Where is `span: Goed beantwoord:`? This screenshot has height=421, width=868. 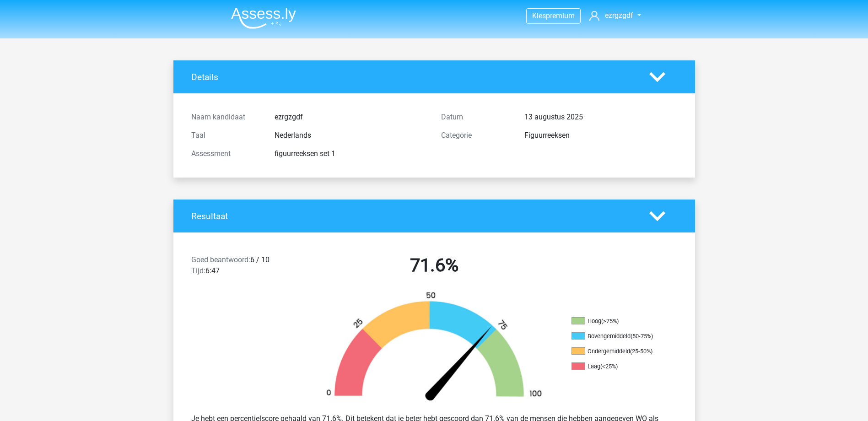
span: Goed beantwoord: is located at coordinates (221, 259).